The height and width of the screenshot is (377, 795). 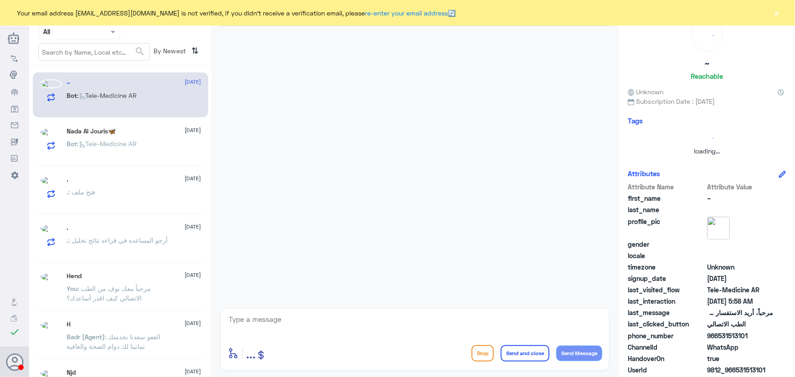 What do you see at coordinates (92, 131) in the screenshot?
I see `h5: Nada Al Jouris🦋` at bounding box center [92, 131].